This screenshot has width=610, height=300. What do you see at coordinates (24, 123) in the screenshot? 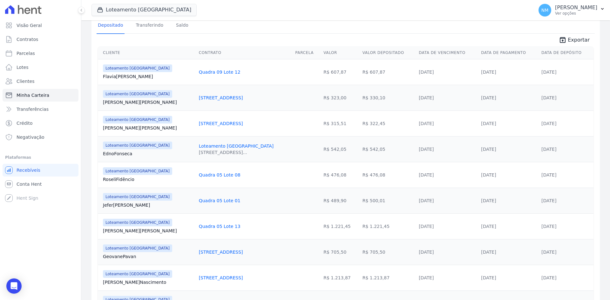
I see `span: Crédito` at bounding box center [24, 123].